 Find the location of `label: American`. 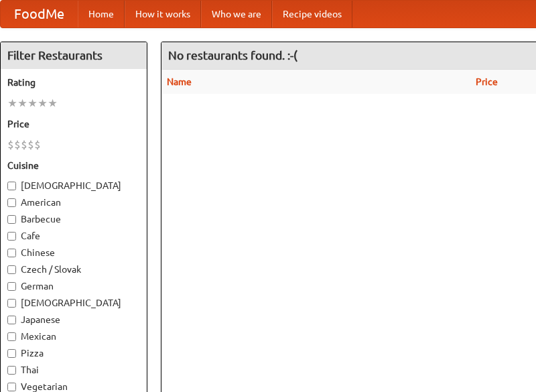

label: American is located at coordinates (74, 202).